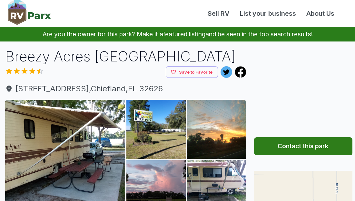 The height and width of the screenshot is (201, 355). What do you see at coordinates (184, 34) in the screenshot?
I see `a: featured listing` at bounding box center [184, 34].